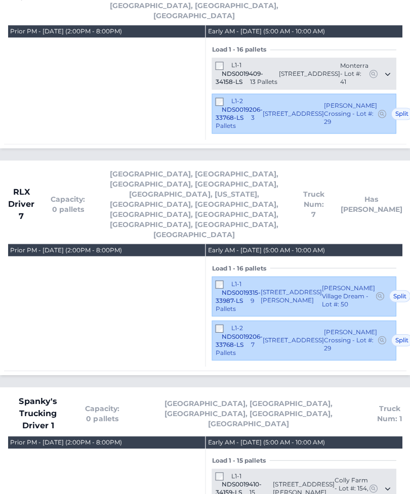 The width and height of the screenshot is (410, 494). I want to click on span: Spanky's Trucking Driver 1, so click(38, 413).